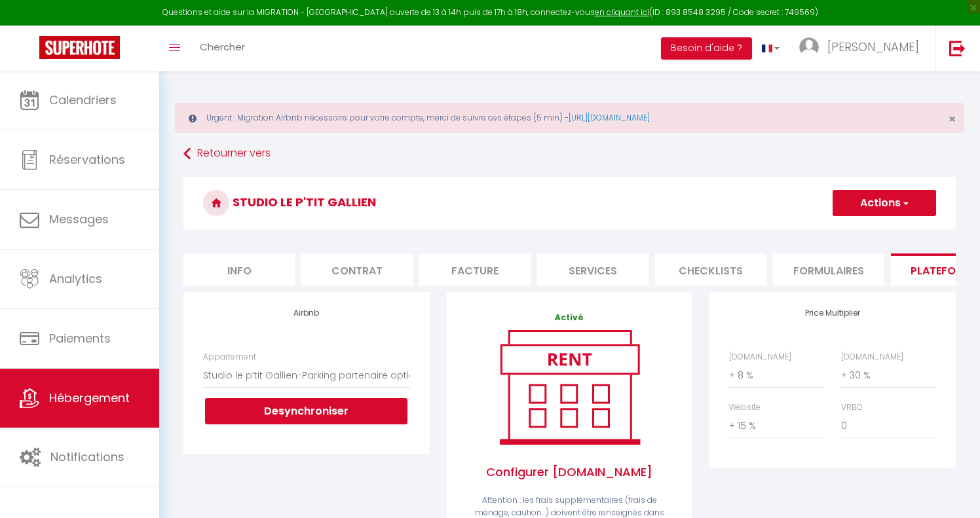  Describe the element at coordinates (570, 154) in the screenshot. I see `a: Retourner vers` at that location.